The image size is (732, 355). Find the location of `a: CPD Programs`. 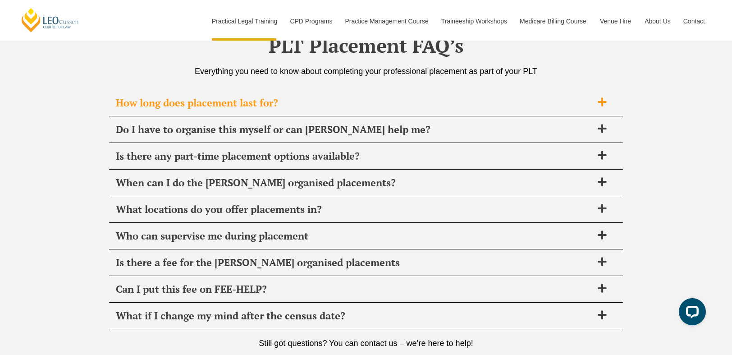

a: CPD Programs is located at coordinates (311, 21).